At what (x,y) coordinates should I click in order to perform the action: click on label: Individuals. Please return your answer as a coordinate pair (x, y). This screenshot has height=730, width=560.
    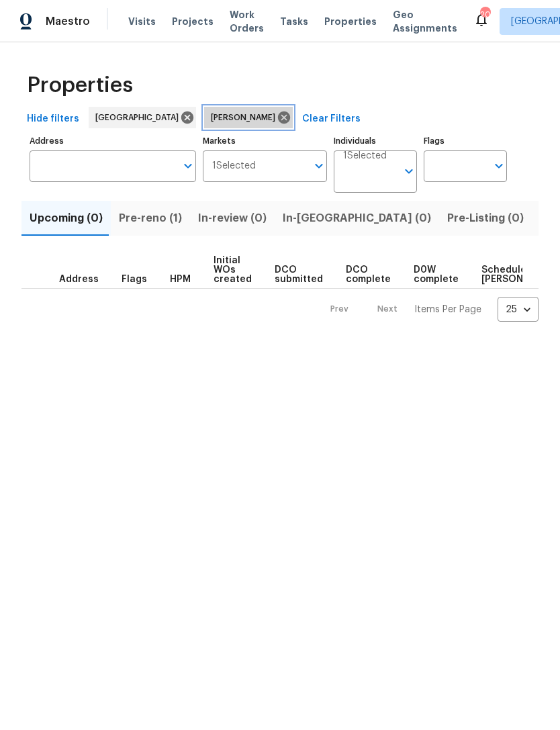
    Looking at the image, I should click on (376, 141).